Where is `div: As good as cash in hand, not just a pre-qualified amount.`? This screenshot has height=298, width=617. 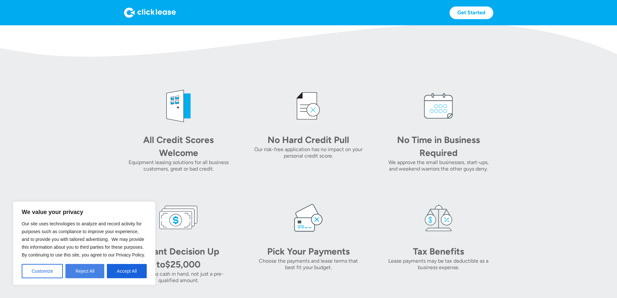
div: As good as cash in hand, not just a pre-qualified amount. is located at coordinates (179, 277).